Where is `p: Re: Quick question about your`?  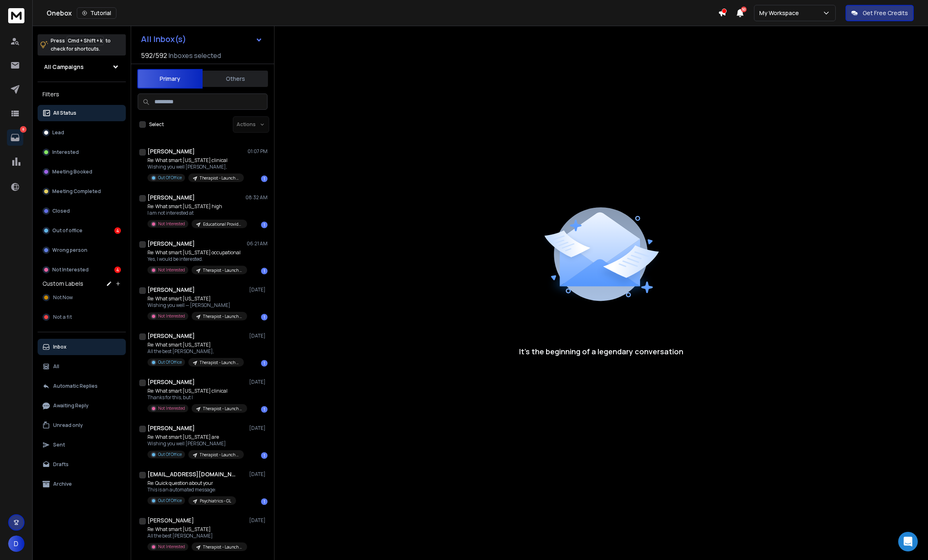 p: Re: Quick question about your is located at coordinates (192, 483).